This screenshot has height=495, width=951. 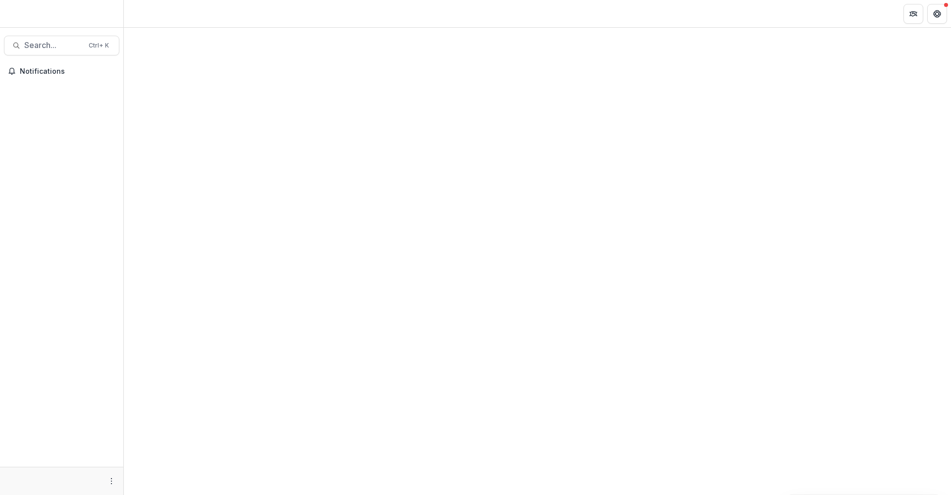 What do you see at coordinates (67, 71) in the screenshot?
I see `span: Notifications` at bounding box center [67, 71].